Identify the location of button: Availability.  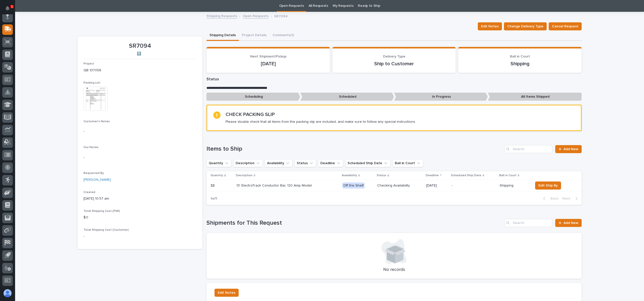
(279, 163).